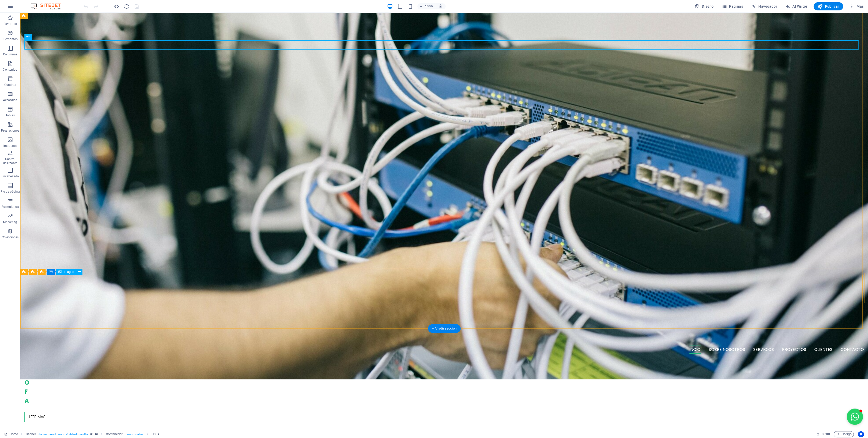 The image size is (868, 438). What do you see at coordinates (10, 207) in the screenshot?
I see `p: Formularios` at bounding box center [10, 207].